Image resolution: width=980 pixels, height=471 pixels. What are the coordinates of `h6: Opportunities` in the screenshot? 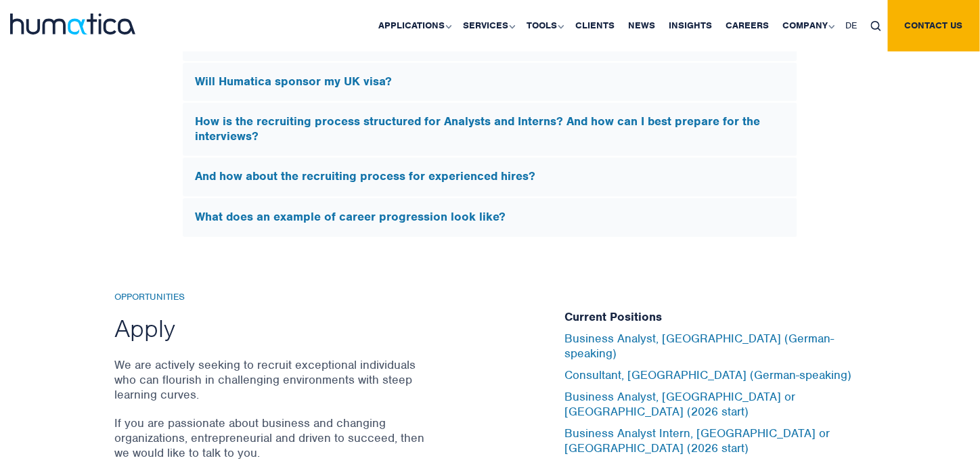 It's located at (272, 298).